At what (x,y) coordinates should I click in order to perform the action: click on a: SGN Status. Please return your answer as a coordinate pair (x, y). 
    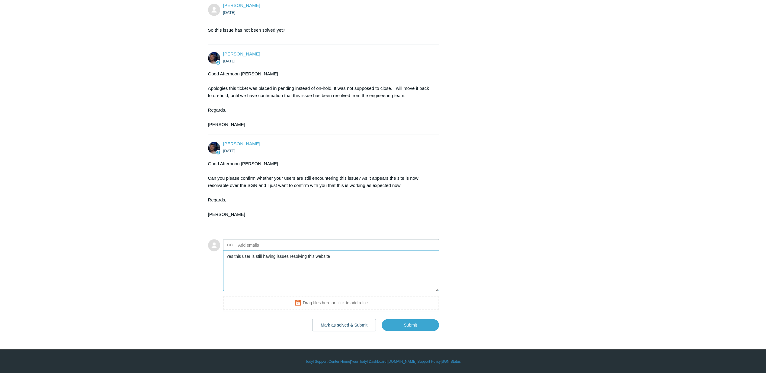
    Looking at the image, I should click on (451, 362).